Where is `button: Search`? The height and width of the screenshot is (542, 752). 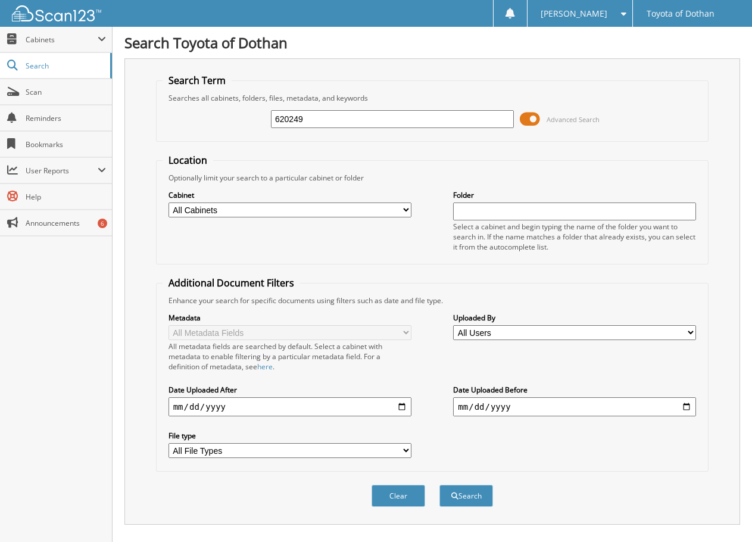
button: Search is located at coordinates (466, 495).